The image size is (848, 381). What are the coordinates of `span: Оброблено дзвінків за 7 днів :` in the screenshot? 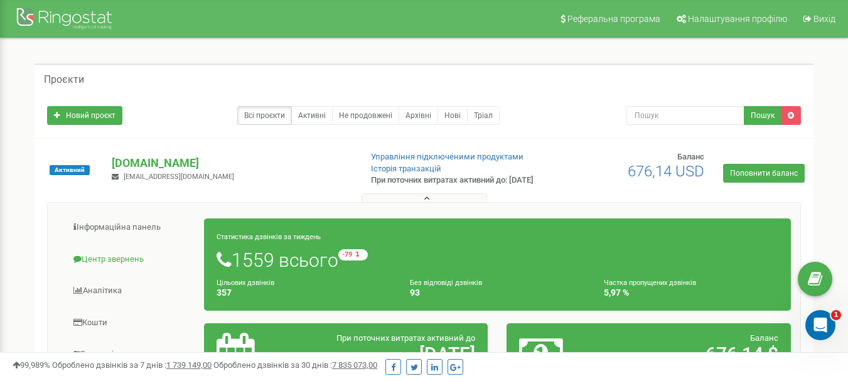 It's located at (132, 365).